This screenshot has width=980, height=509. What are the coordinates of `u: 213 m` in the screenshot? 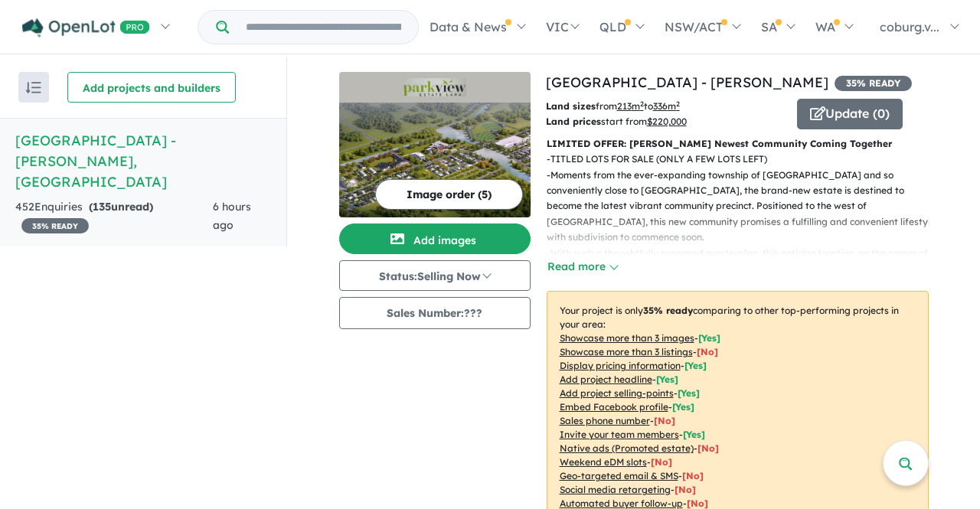 It's located at (630, 105).